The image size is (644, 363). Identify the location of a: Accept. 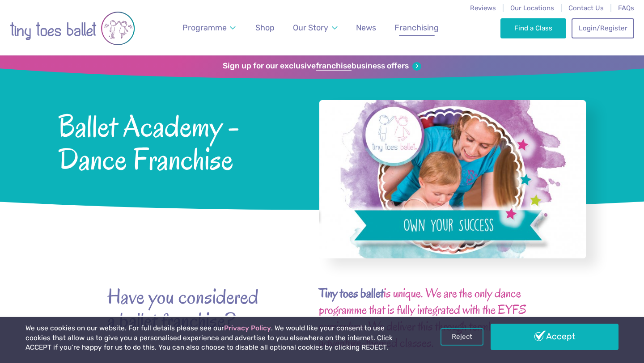
(555, 336).